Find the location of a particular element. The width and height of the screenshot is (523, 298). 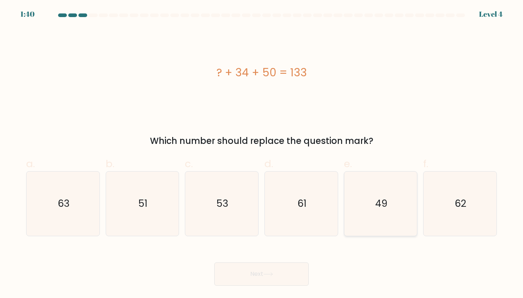

div: ? + 34 + 50 = 133 is located at coordinates (261, 72).